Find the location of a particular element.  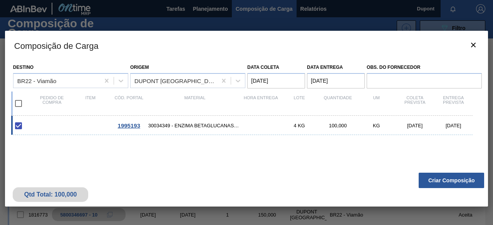

div: Cód. Portal is located at coordinates (129, 104).